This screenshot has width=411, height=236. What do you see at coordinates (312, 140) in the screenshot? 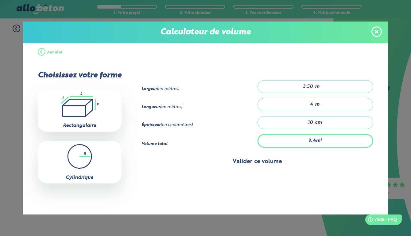
I see `strong: 1.4` at bounding box center [312, 140].